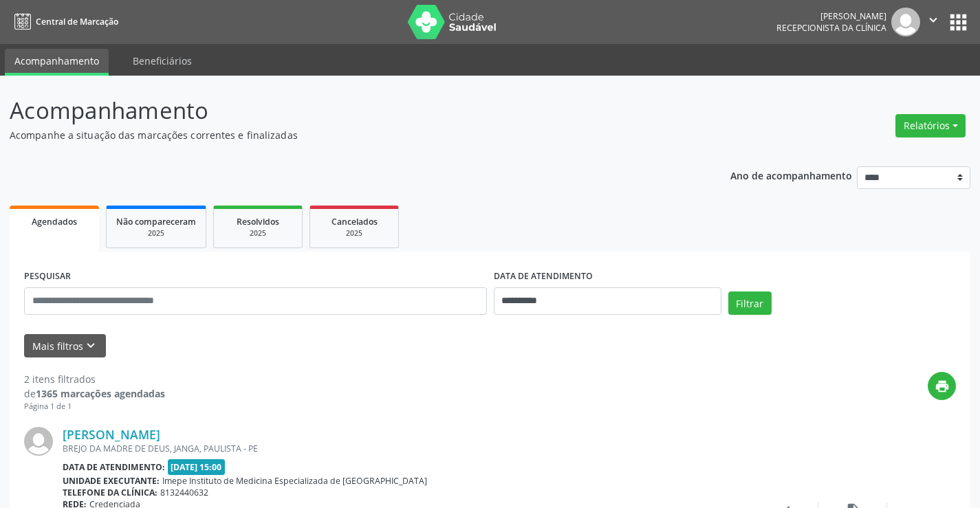 The image size is (980, 508). What do you see at coordinates (111, 480) in the screenshot?
I see `b: Unidade executante:` at bounding box center [111, 480].